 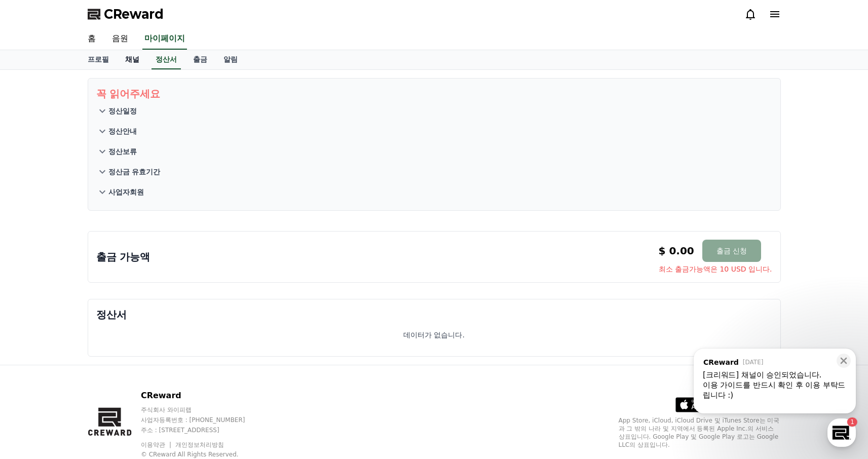 I want to click on p: 정산안내, so click(x=123, y=131).